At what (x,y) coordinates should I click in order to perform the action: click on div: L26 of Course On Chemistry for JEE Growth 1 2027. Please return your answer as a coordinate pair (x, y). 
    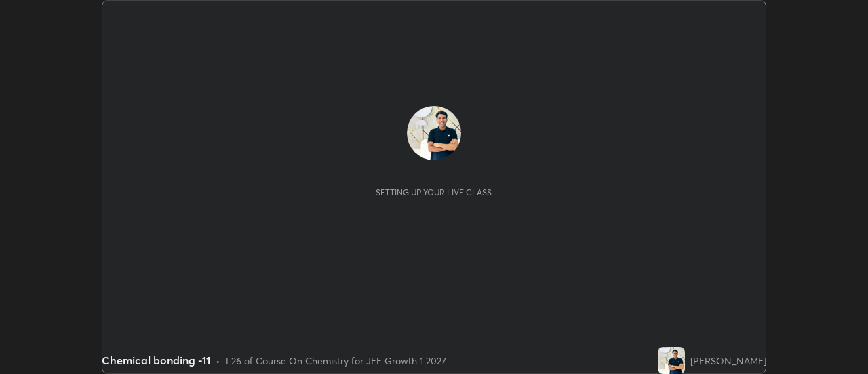
    Looking at the image, I should click on (336, 360).